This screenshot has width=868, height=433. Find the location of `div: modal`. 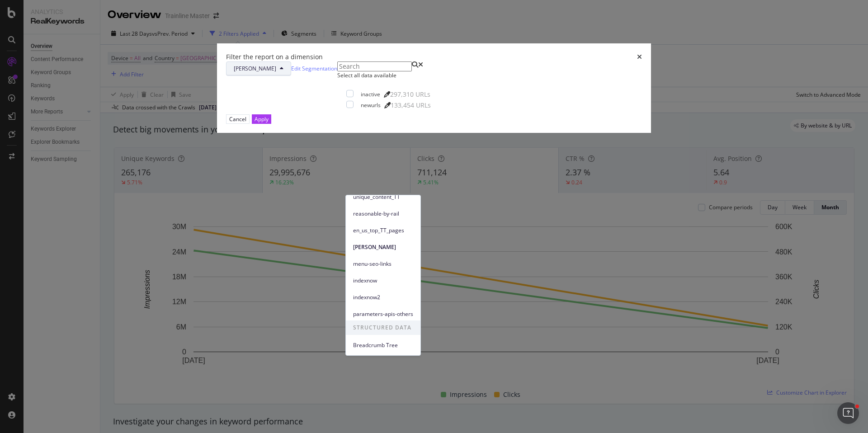

div: modal is located at coordinates (434, 88).